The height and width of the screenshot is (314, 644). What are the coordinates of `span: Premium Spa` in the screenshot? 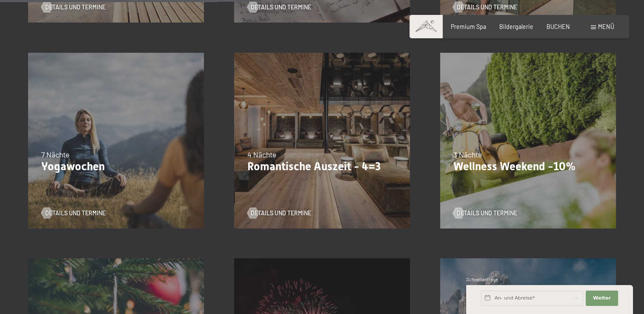 It's located at (468, 26).